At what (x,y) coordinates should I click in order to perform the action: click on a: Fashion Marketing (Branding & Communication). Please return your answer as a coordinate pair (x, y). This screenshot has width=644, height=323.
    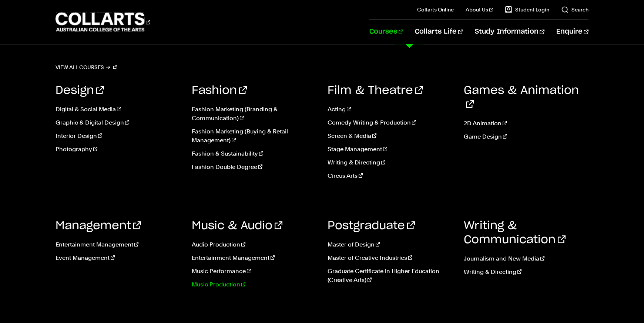
    Looking at the image, I should click on (254, 114).